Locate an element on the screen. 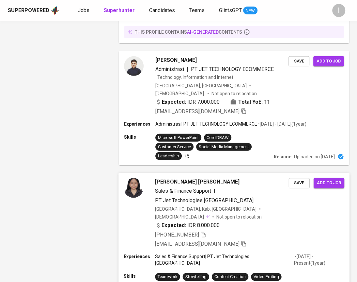 This screenshot has width=357, height=282. span: Jobs is located at coordinates (84, 10).